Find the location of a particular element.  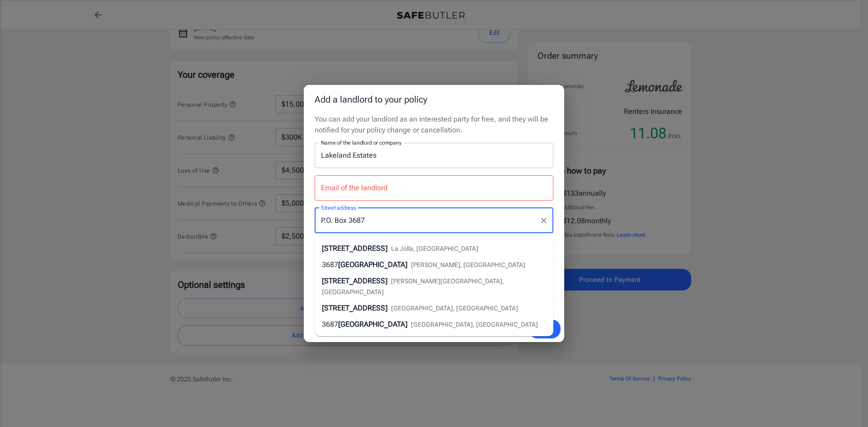

p: You can add your landlord as an interested party for free, and they will be notified for your pol... is located at coordinates (434, 124).